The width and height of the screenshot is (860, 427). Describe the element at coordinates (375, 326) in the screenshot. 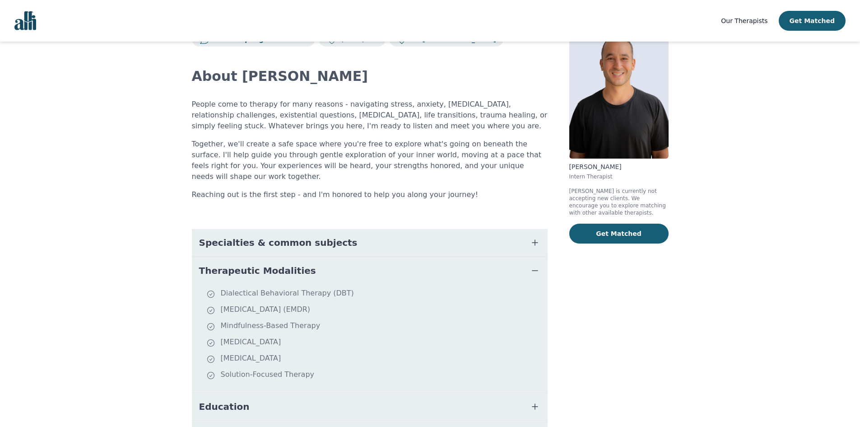

I see `li: Mindfulness-Based Therapy` at that location.